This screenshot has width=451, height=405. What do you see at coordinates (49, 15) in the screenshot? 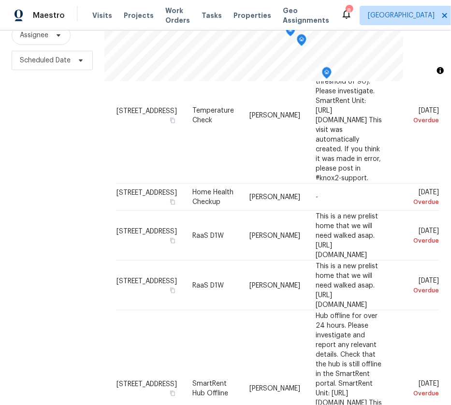
I see `span: Maestro` at bounding box center [49, 15].